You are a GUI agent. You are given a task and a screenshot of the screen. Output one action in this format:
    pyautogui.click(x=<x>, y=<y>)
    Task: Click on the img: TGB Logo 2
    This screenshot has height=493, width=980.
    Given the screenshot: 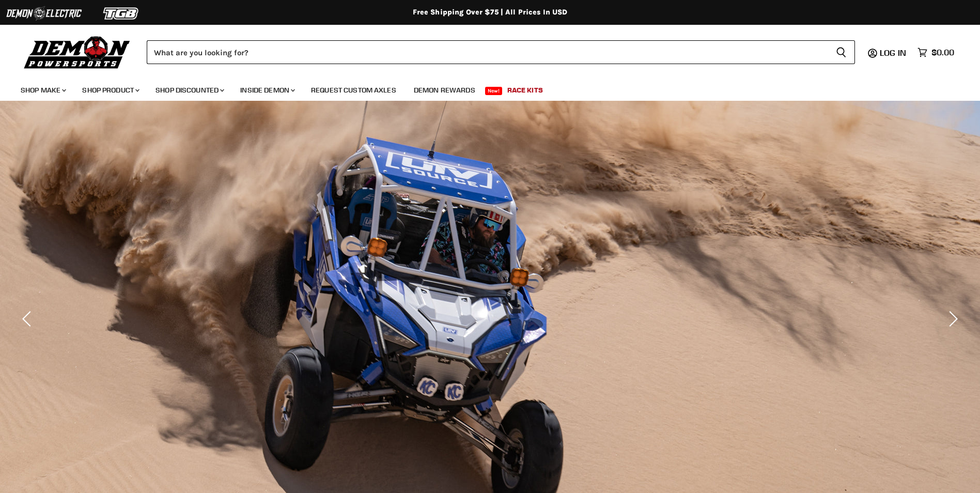 What is the action you would take?
    pyautogui.click(x=122, y=13)
    